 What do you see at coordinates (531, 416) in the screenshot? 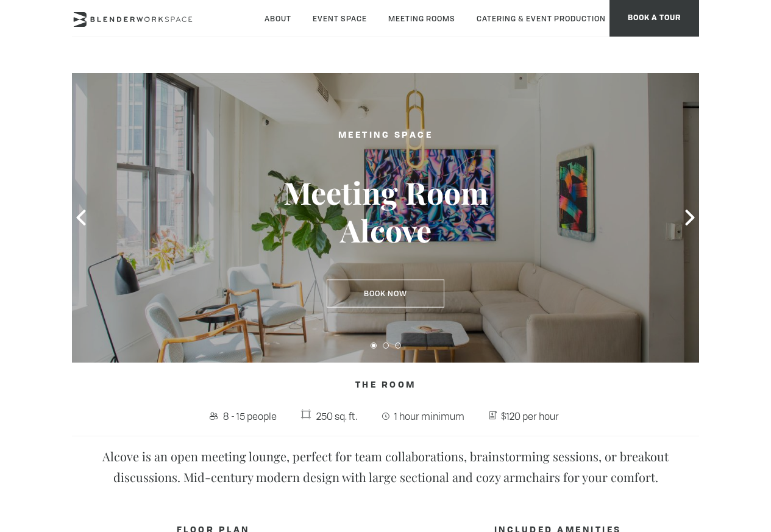
I see `span: $120 per hour` at bounding box center [531, 416].